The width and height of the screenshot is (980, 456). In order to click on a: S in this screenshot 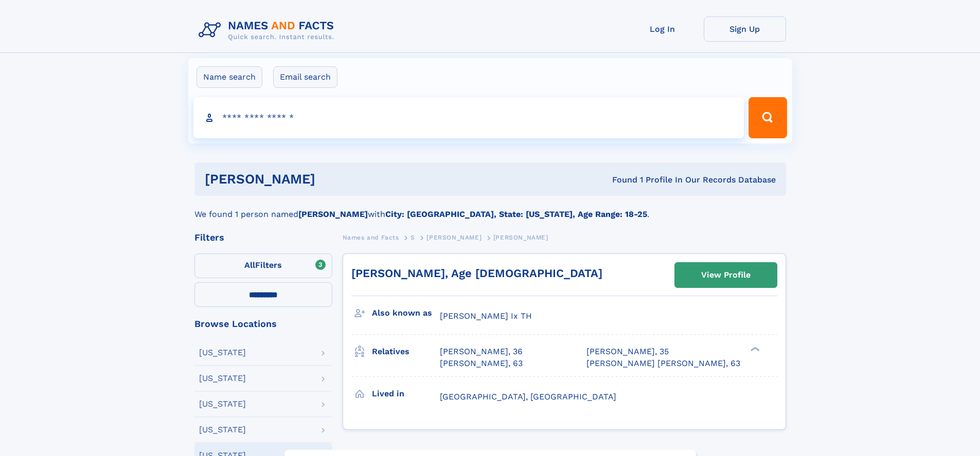, I will do `click(413, 237)`.